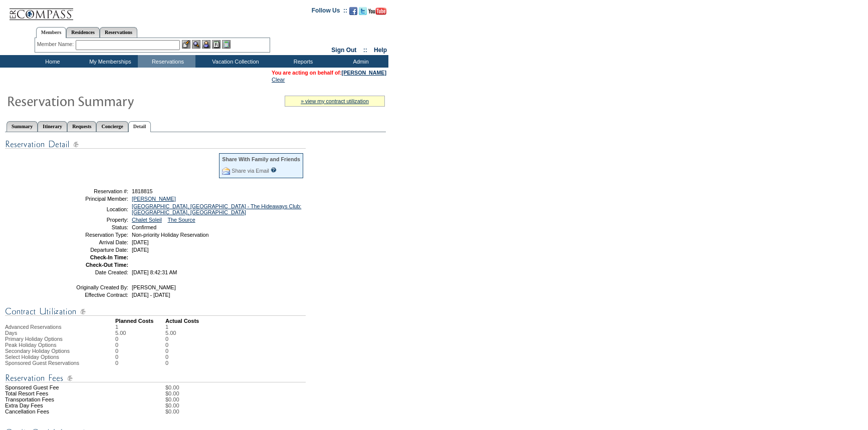  What do you see at coordinates (60, 406) in the screenshot?
I see `td: Extra Day Fees` at bounding box center [60, 406].